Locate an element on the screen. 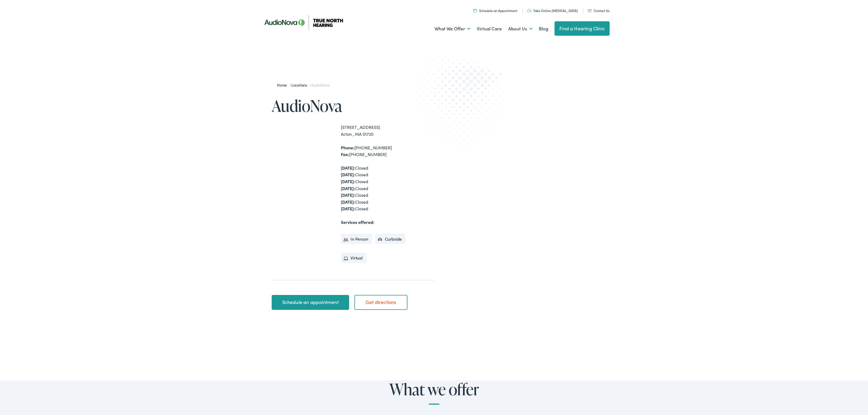 The image size is (868, 415). span: AudioNova is located at coordinates (321, 85).